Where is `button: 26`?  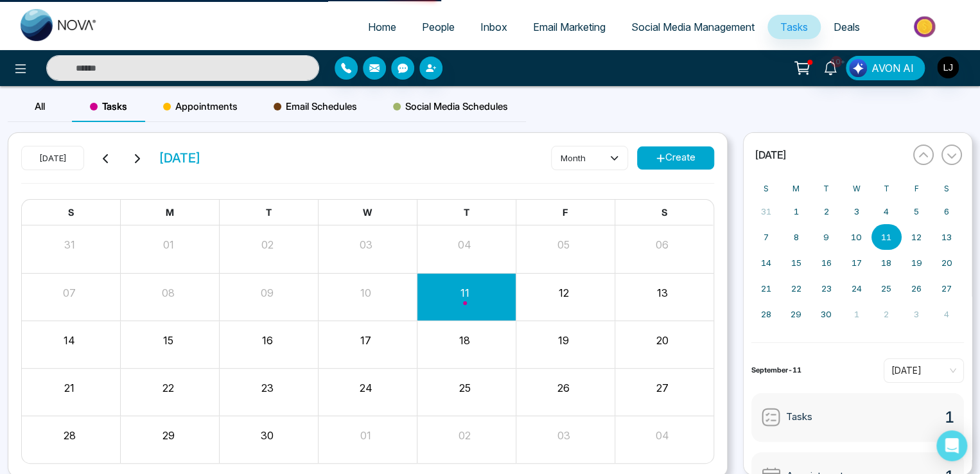
button: 26 is located at coordinates (563, 388).